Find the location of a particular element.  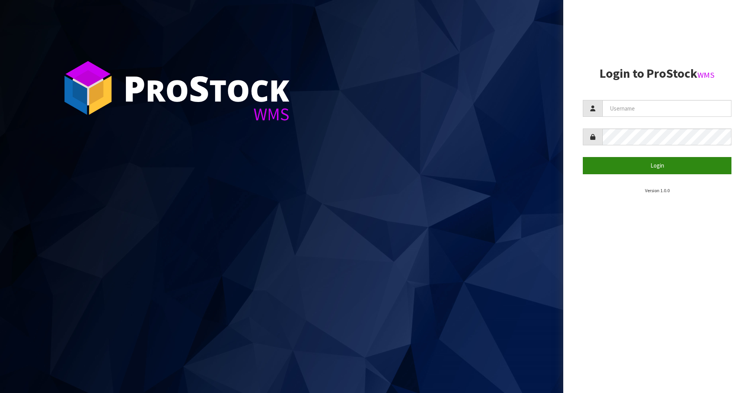

div: WMS is located at coordinates (206, 114).